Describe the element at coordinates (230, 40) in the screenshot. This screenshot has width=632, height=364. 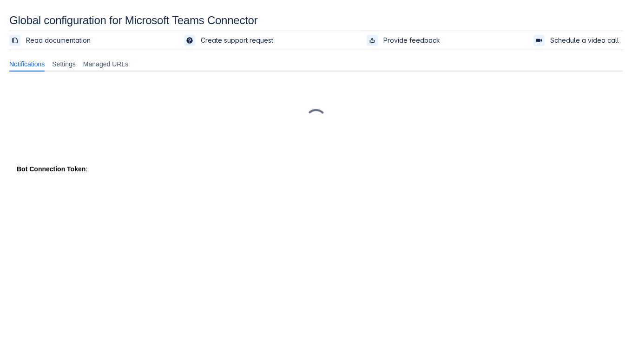
I see `a: Create support request` at that location.